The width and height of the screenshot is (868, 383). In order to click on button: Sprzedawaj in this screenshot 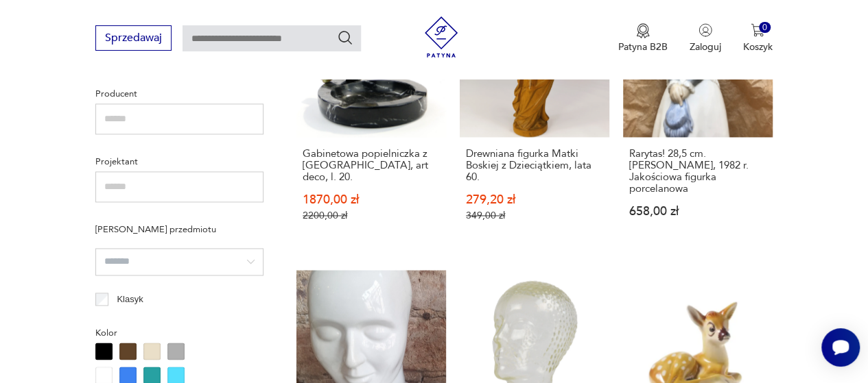, I will do `click(133, 37)`.